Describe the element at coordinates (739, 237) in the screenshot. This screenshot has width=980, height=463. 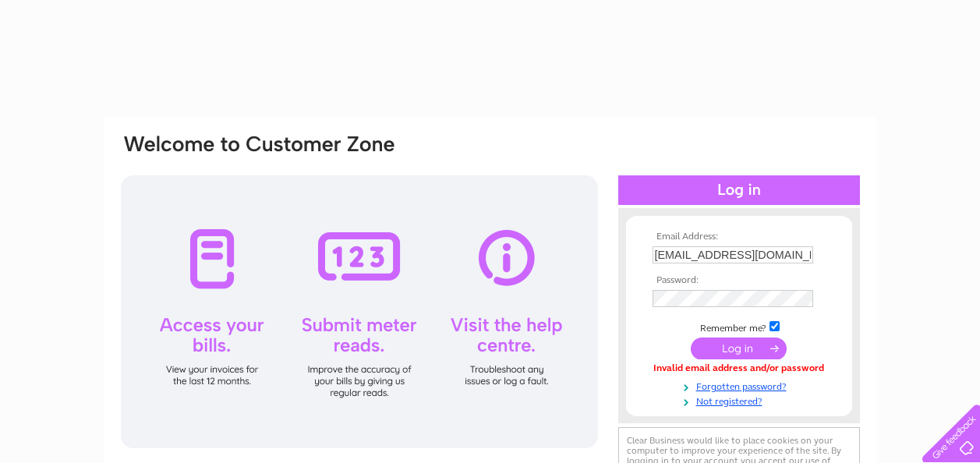
I see `th: Email Address:` at that location.